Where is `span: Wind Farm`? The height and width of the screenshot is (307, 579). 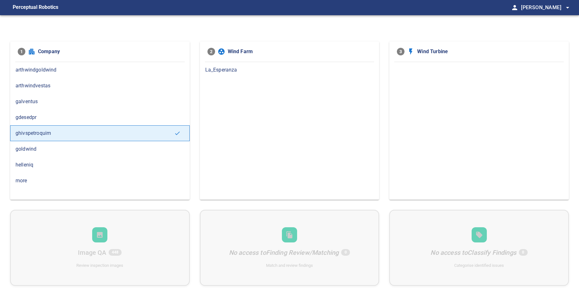
span: Wind Farm is located at coordinates (299, 52).